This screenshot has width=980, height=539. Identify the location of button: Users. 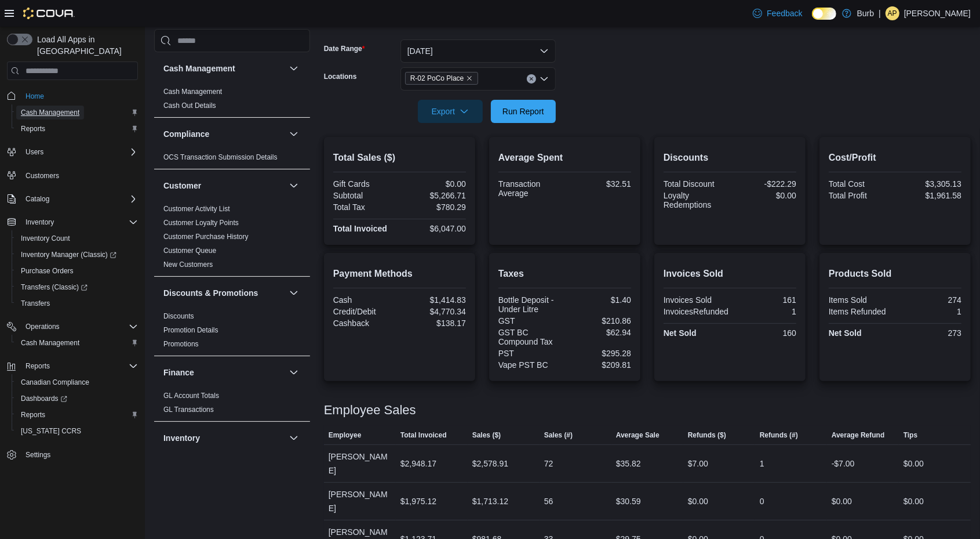
(72, 152).